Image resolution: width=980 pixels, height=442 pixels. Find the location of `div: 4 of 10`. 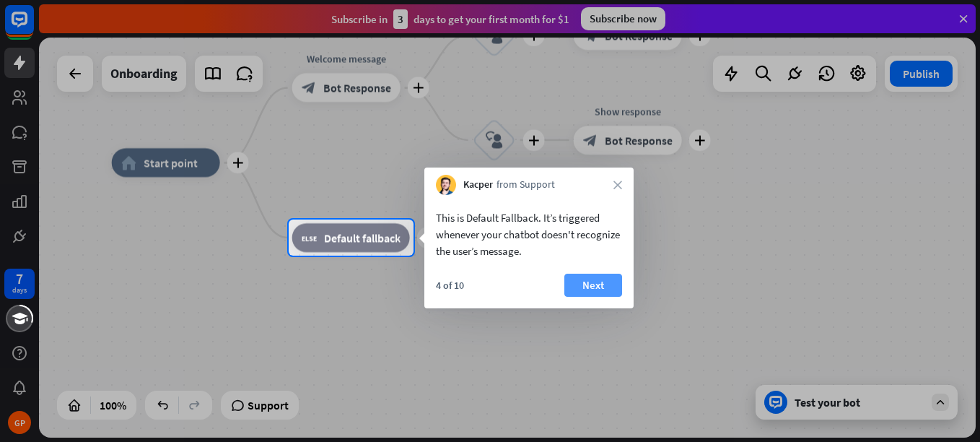

div: 4 of 10 is located at coordinates (450, 285).